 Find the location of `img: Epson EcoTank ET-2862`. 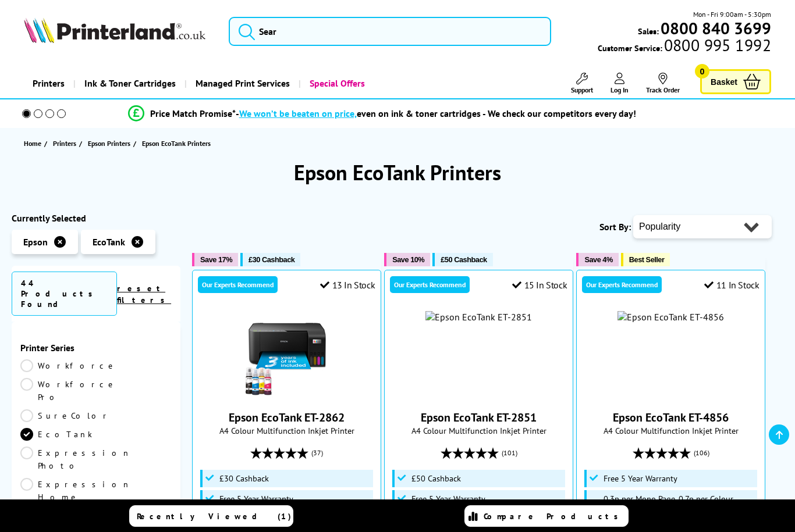

img: Epson EcoTank ET-2862 is located at coordinates (287, 355).